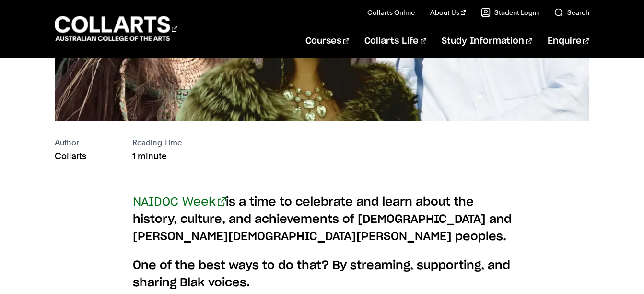 The height and width of the screenshot is (294, 644). I want to click on p: 1 minute, so click(157, 156).